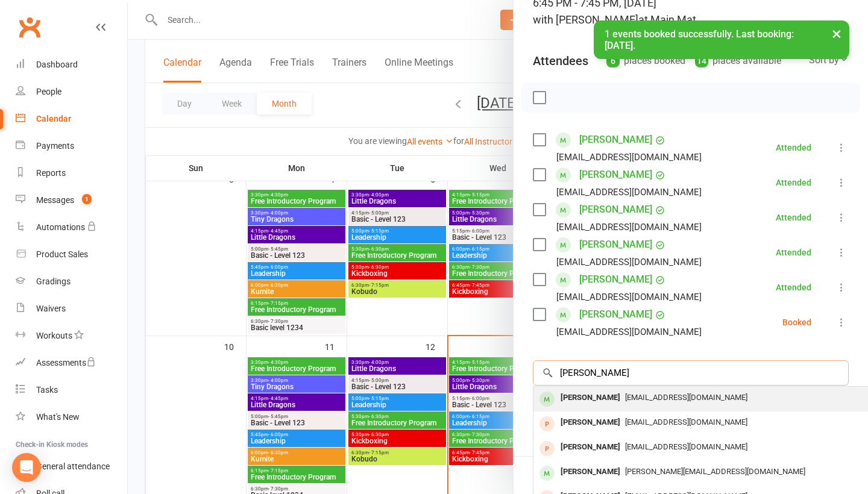 This screenshot has height=494, width=868. What do you see at coordinates (55, 200) in the screenshot?
I see `div: Messages` at bounding box center [55, 200].